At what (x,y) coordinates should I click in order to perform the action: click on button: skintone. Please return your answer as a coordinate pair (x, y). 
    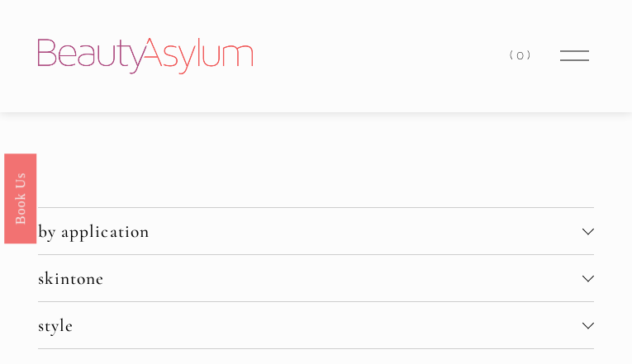
    Looking at the image, I should click on (316, 279).